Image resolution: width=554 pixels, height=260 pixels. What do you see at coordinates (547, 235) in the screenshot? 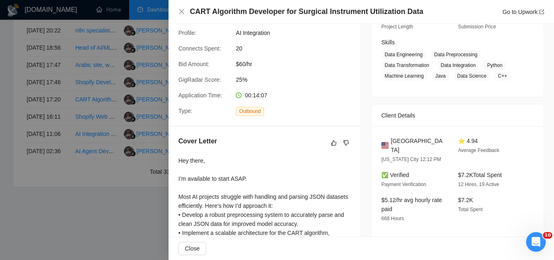
I see `span: 10` at bounding box center [547, 235].